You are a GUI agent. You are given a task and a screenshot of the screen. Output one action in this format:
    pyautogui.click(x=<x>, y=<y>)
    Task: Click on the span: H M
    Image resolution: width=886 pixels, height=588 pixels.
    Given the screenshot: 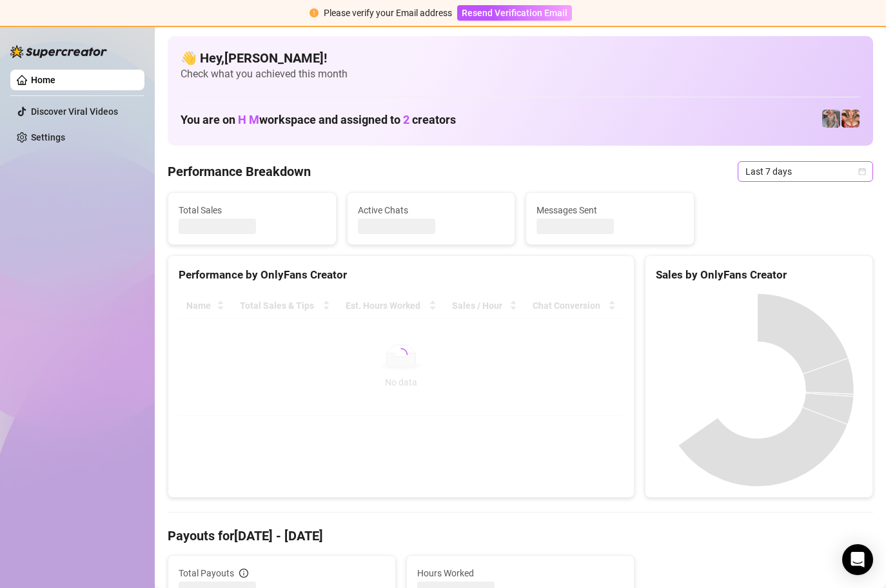 What is the action you would take?
    pyautogui.click(x=249, y=119)
    